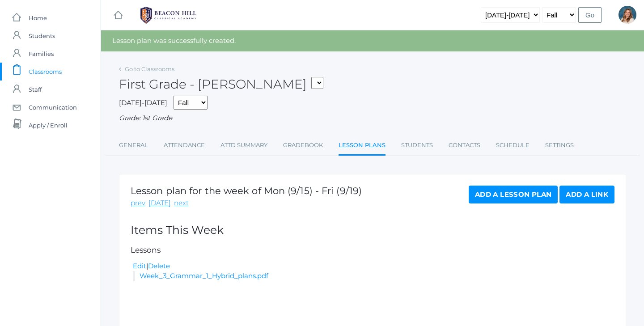  Describe the element at coordinates (140, 266) in the screenshot. I see `a: Edit` at that location.